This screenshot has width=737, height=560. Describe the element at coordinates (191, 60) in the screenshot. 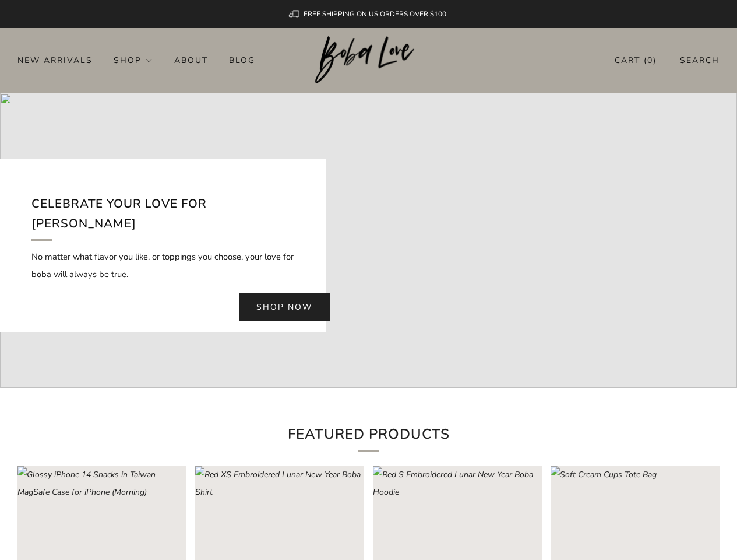

I see `a: About` at that location.